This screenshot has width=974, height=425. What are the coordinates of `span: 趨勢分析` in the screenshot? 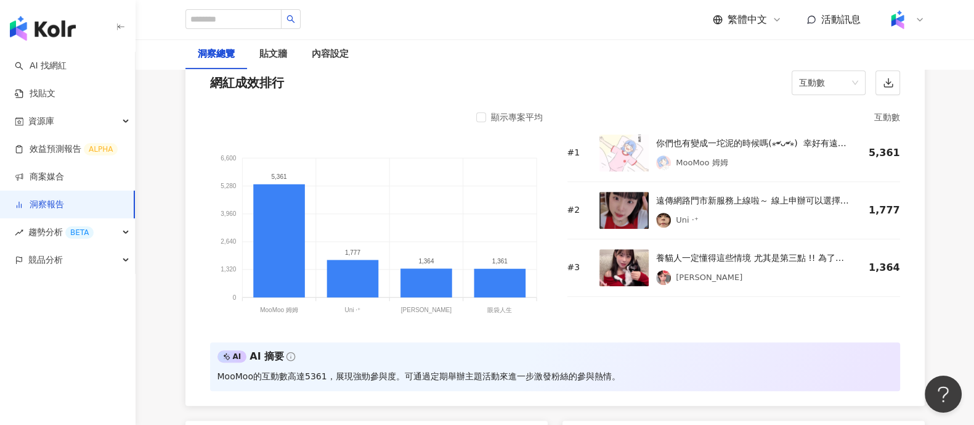 It's located at (61, 232).